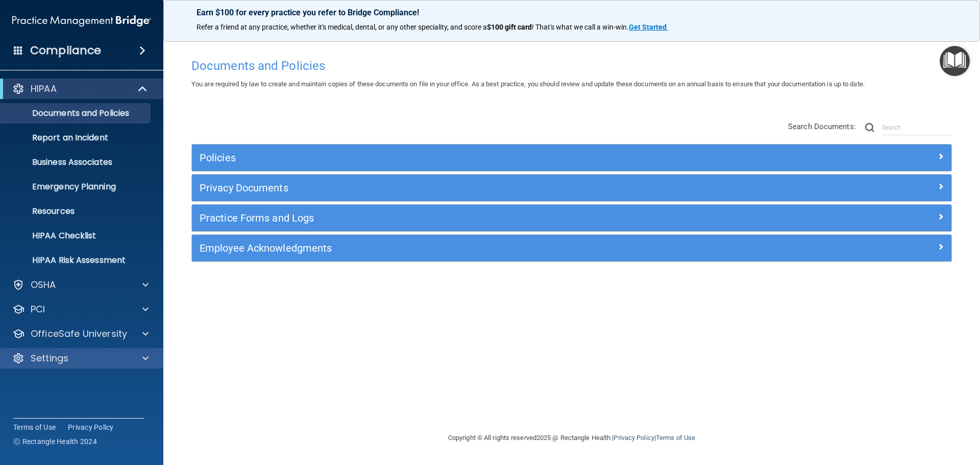 This screenshot has width=980, height=465. Describe the element at coordinates (571, 66) in the screenshot. I see `h4: Documents and Policies` at that location.